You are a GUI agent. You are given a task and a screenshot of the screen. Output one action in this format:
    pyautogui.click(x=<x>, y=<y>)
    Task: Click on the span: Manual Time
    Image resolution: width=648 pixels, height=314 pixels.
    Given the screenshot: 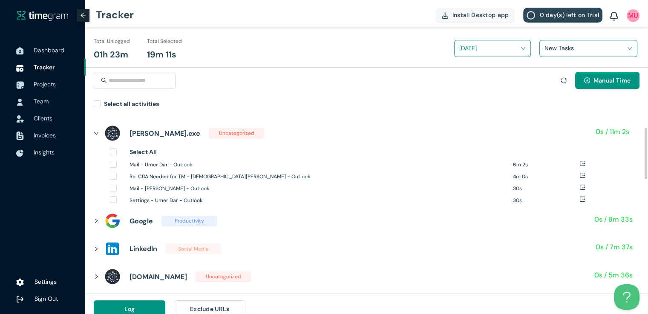 What is the action you would take?
    pyautogui.click(x=612, y=81)
    